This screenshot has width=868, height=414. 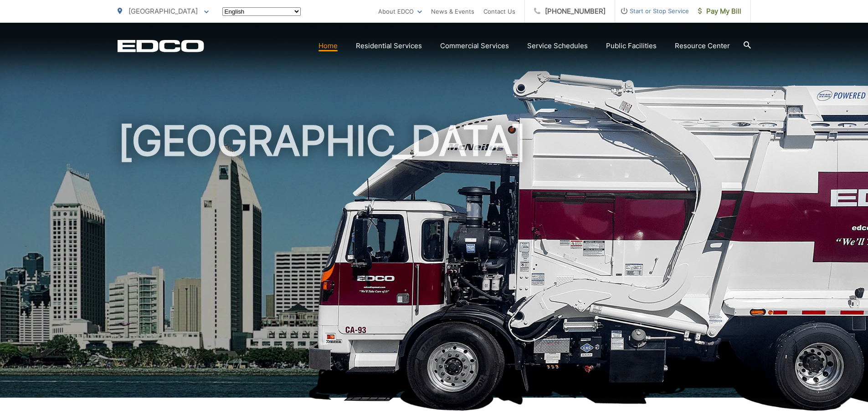 What do you see at coordinates (557, 46) in the screenshot?
I see `a: Service Schedules` at bounding box center [557, 46].